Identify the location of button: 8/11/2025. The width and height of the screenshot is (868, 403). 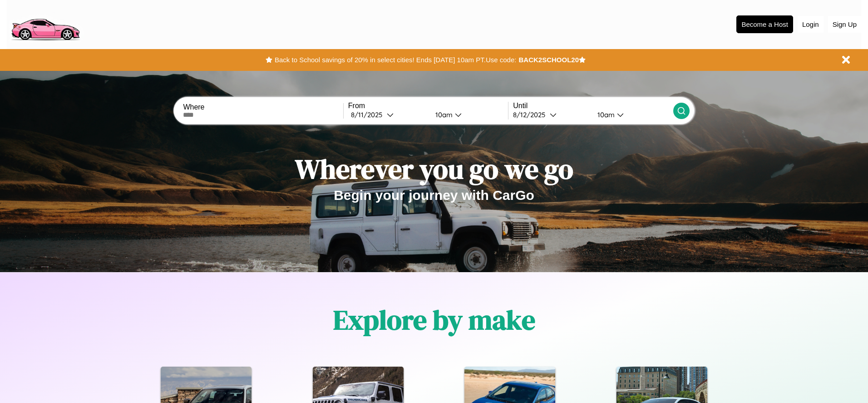
(388, 115).